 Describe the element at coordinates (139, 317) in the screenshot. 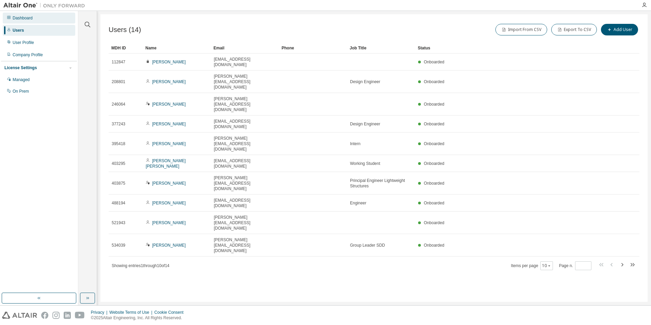

I see `p: © 2025 Altair Engineering, Inc. All Rights Reserved.` at that location.